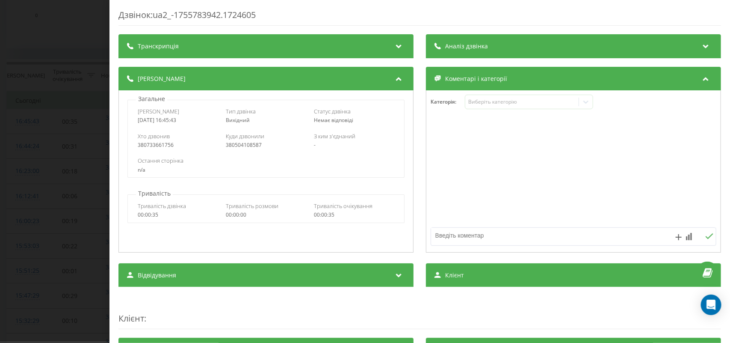 This screenshot has width=730, height=343. Describe the element at coordinates (178, 145) in the screenshot. I see `div: 380733661756` at that location.